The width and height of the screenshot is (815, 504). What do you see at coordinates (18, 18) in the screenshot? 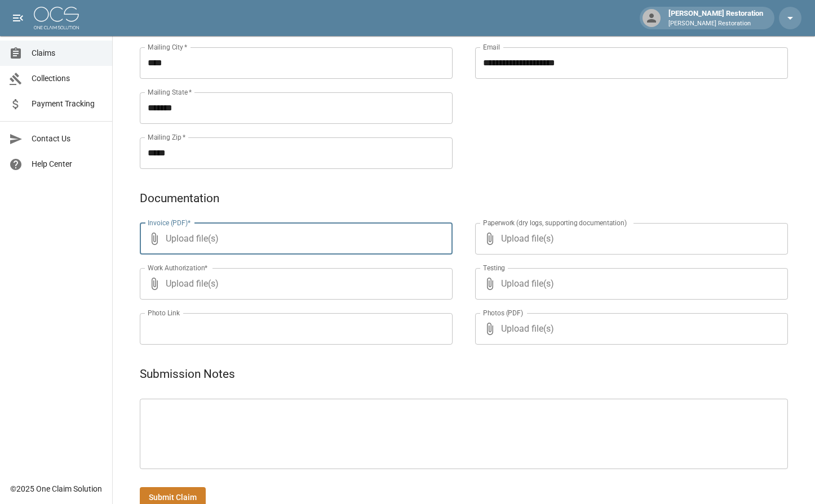
I see `button: open drawer` at bounding box center [18, 18].